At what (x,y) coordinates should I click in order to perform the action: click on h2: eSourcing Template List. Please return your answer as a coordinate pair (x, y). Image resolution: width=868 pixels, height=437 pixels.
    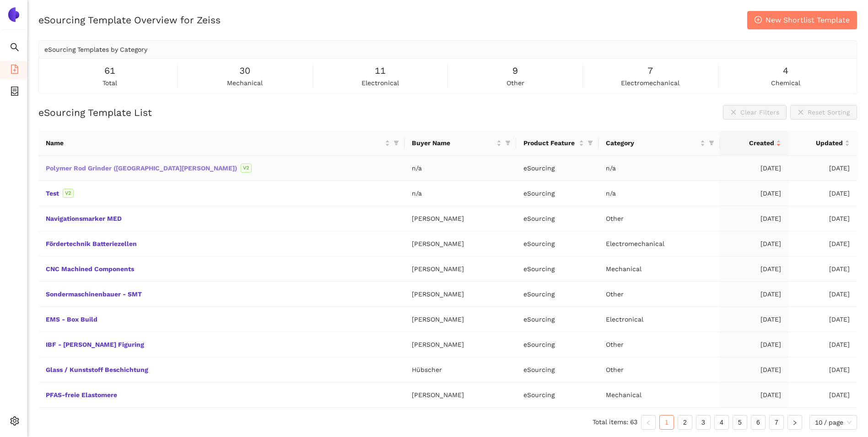
    Looking at the image, I should click on (95, 112).